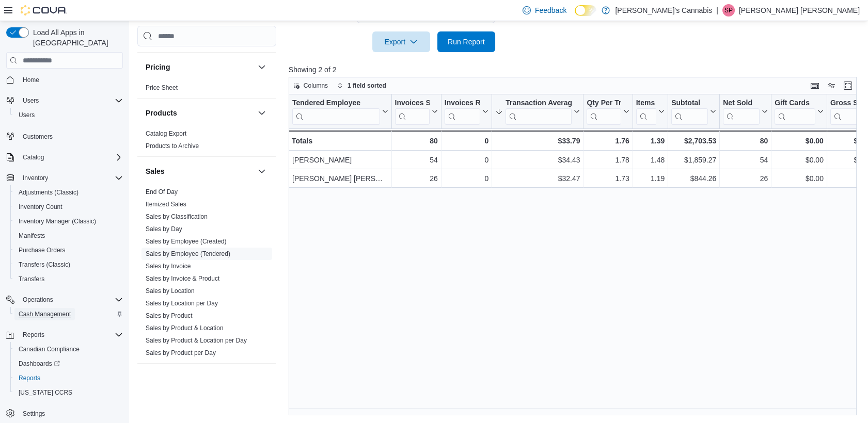 The image size is (868, 423). I want to click on button: Subtotal, so click(694, 111).